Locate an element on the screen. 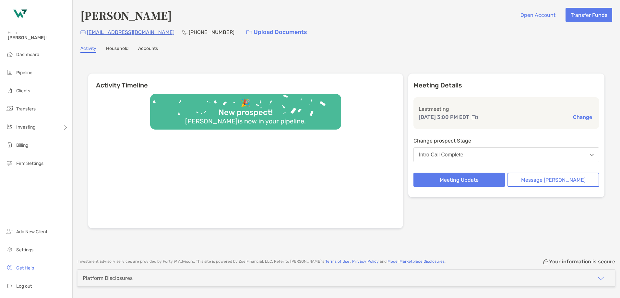 The width and height of the screenshot is (620, 298). span: Get Help is located at coordinates (25, 268).